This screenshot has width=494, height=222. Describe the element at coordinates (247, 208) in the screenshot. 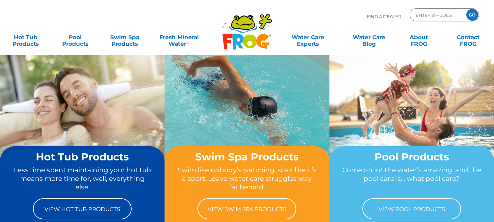

I see `a: View Swim Spa Products` at that location.